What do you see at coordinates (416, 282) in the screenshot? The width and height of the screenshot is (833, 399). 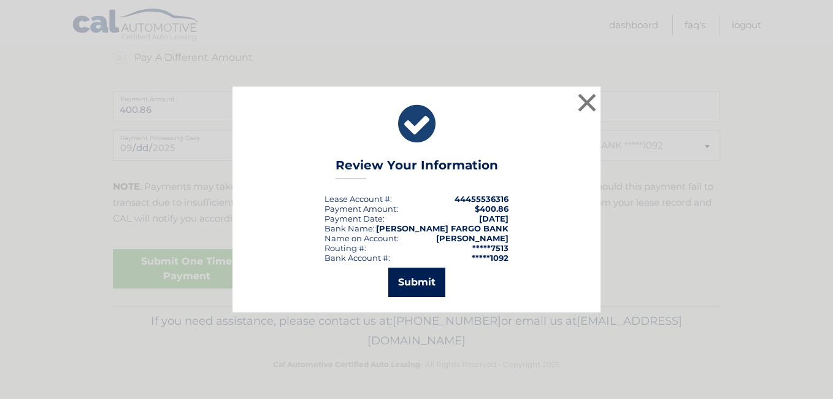 I see `button: Submit` at bounding box center [416, 282].